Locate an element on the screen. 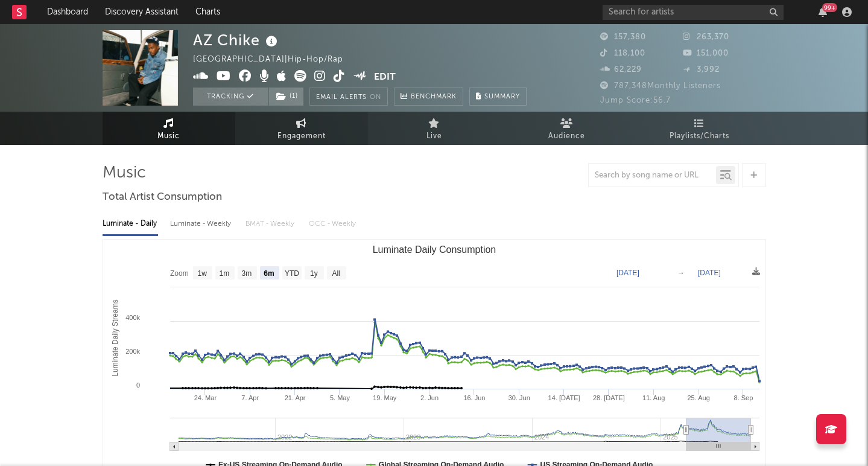 The image size is (868, 466). text: 1y is located at coordinates (314, 273).